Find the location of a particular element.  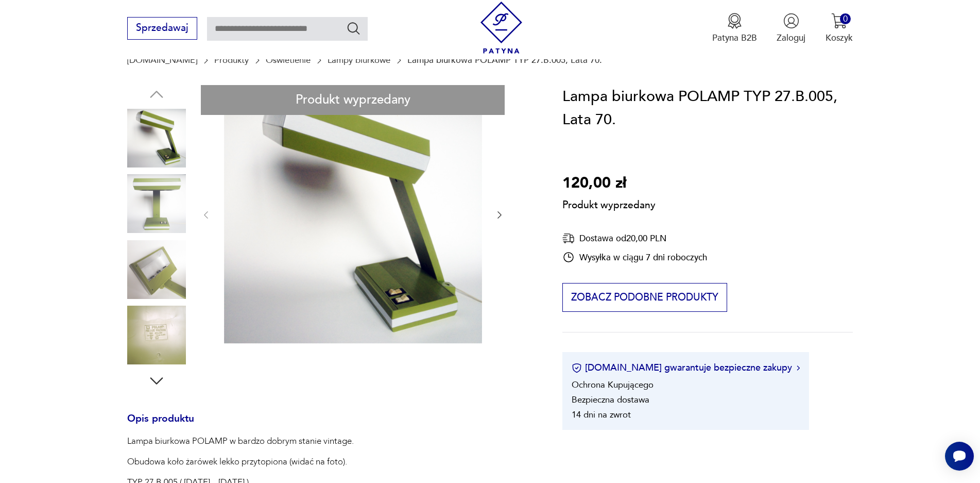

p: Obudowa koło żarówek lekko przytopiona (widać na foto). is located at coordinates (240, 462).